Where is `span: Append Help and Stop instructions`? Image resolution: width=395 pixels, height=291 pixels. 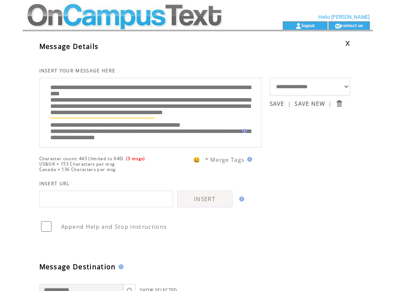 span: Append Help and Stop instructions is located at coordinates (114, 227).